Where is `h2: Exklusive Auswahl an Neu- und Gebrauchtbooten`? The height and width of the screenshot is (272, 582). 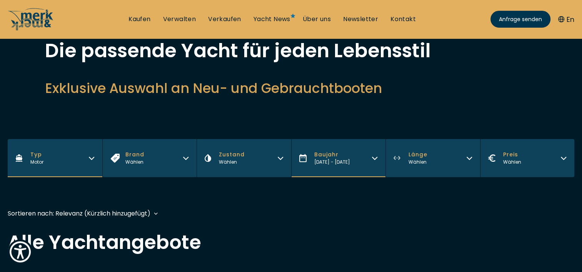
h2: Exklusive Auswahl an Neu- und Gebrauchtbooten is located at coordinates (291, 88).